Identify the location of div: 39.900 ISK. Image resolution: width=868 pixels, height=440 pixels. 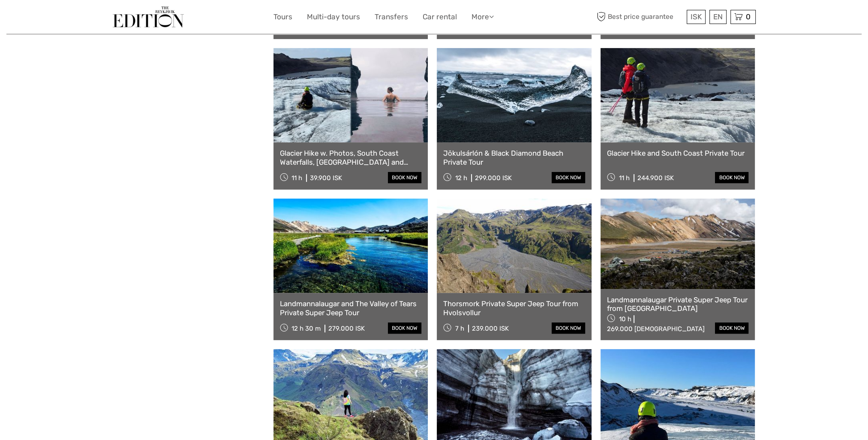
(326, 178).